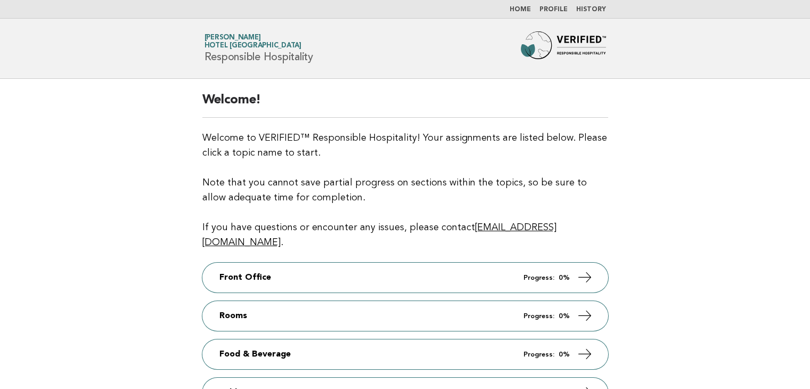 Image resolution: width=810 pixels, height=389 pixels. Describe the element at coordinates (591, 10) in the screenshot. I see `a: History` at that location.